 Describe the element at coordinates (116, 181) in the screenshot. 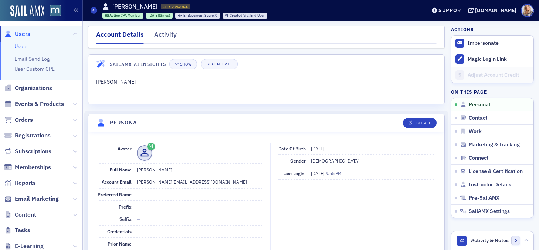

I see `span: Account Email` at that location.